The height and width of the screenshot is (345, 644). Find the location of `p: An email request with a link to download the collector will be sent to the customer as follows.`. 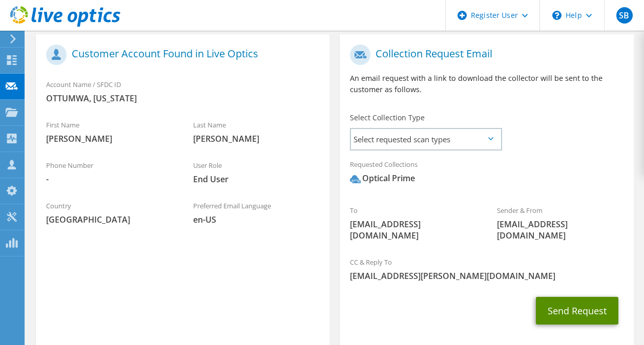

p: An email request with a link to download the collector will be sent to the customer as follows. is located at coordinates (486, 84).